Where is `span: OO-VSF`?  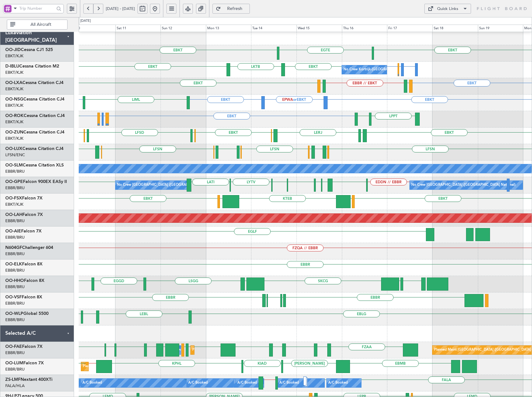 span: OO-VSF is located at coordinates (14, 297).